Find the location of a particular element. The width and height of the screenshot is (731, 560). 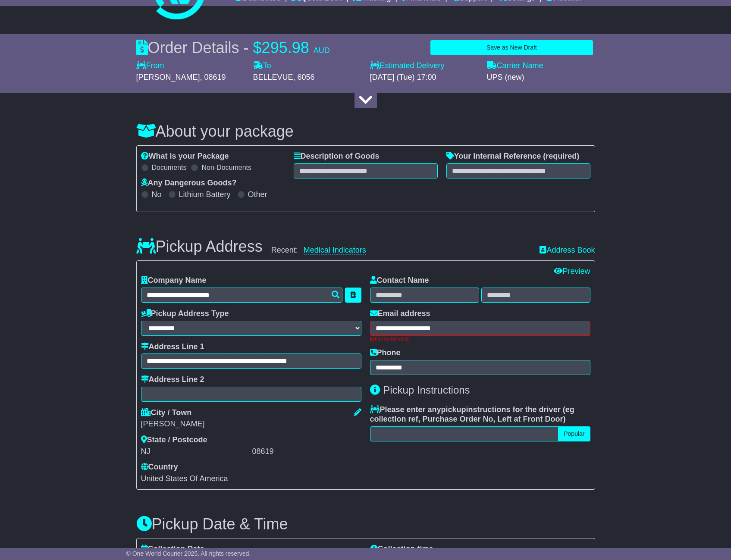

span: BELLEVUE is located at coordinates (273, 77).